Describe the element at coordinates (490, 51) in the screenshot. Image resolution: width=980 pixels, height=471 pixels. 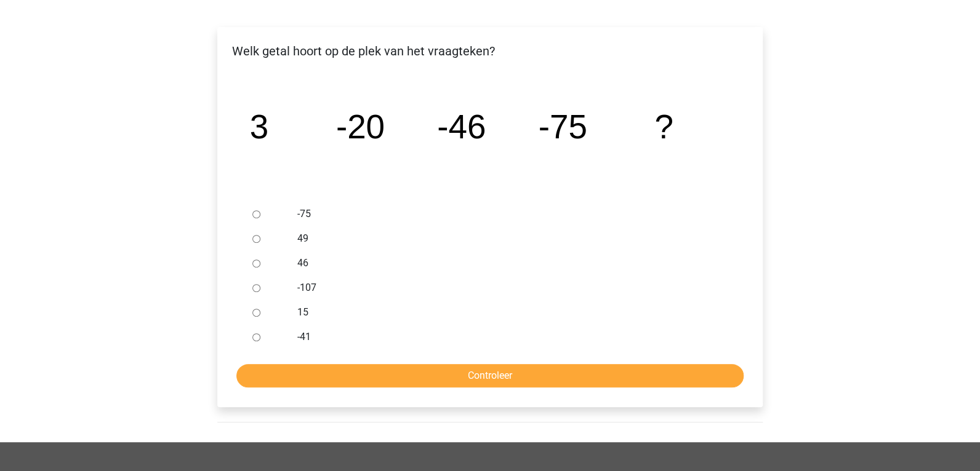
I see `p: Welk getal hoort op de plek van het vraagteken?` at that location.